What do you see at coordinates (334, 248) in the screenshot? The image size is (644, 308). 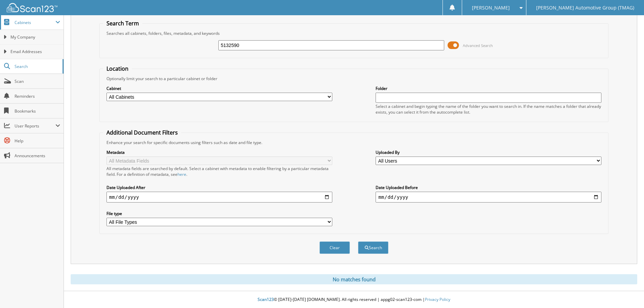 I see `button: Clear` at bounding box center [334, 248].